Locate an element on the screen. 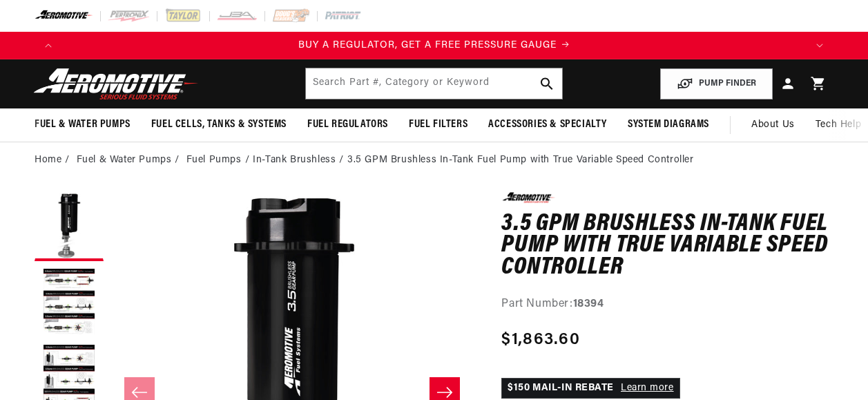 This screenshot has height=400, width=868. a: Home is located at coordinates (48, 160).